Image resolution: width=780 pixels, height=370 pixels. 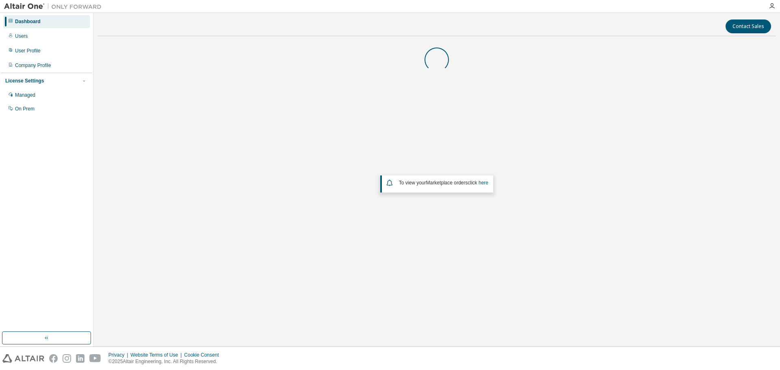 I want to click on div: Company Profile, so click(x=33, y=65).